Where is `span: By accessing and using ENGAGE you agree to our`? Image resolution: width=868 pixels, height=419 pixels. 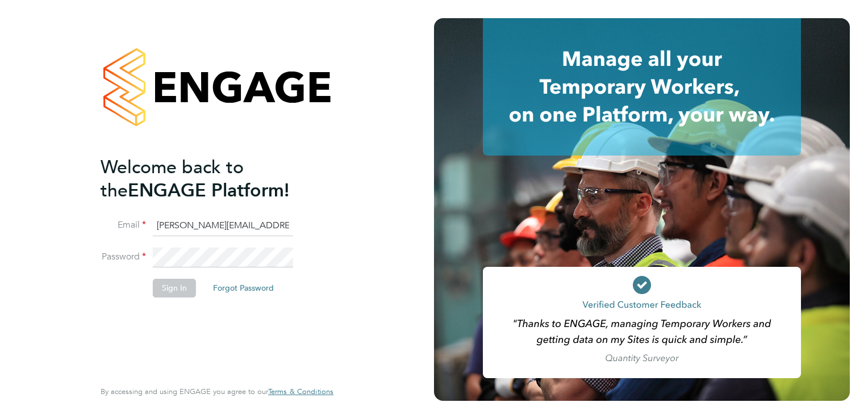
span: By accessing and using ENGAGE you agree to our is located at coordinates (217, 391).